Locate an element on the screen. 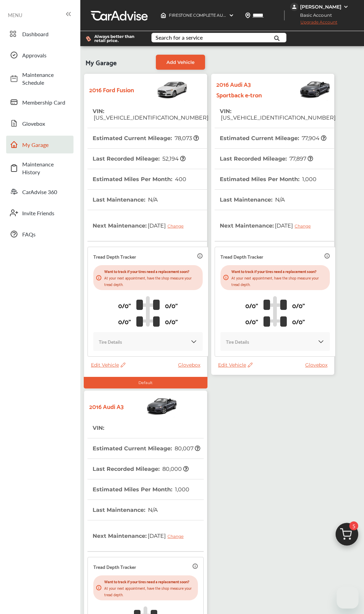 The image size is (364, 614). a: Dashboard is located at coordinates (40, 34).